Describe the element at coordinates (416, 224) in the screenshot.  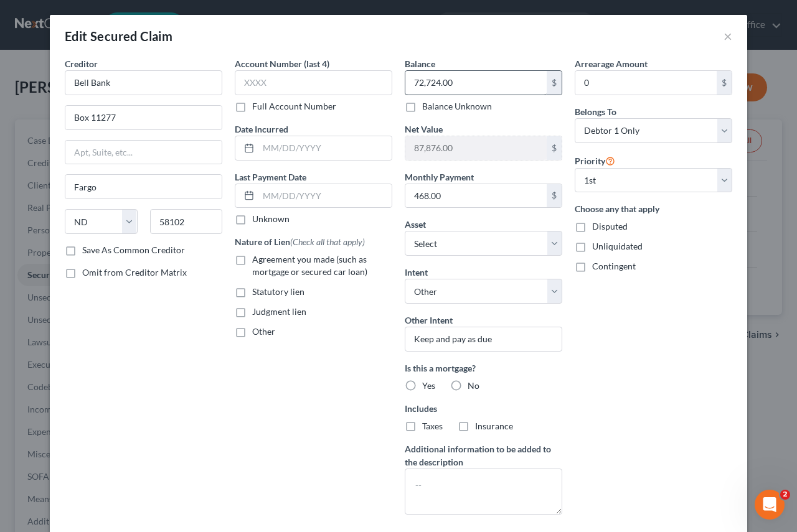
I see `span: Asset` at that location.